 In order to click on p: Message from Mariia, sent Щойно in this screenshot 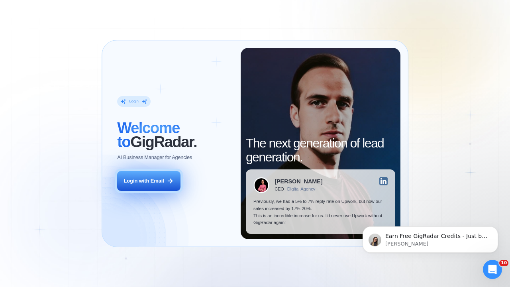, I will do `click(86, 34)`.